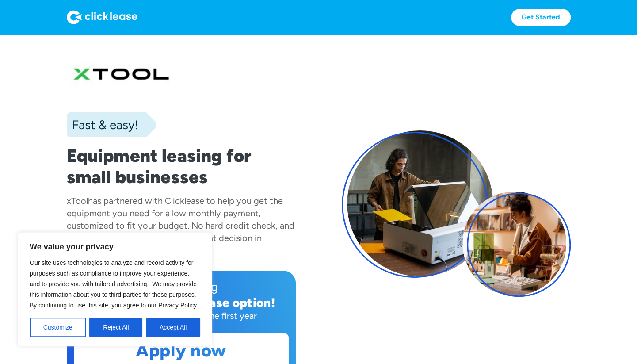 The image size is (637, 364). What do you see at coordinates (116, 327) in the screenshot?
I see `button: Reject All` at bounding box center [116, 327].